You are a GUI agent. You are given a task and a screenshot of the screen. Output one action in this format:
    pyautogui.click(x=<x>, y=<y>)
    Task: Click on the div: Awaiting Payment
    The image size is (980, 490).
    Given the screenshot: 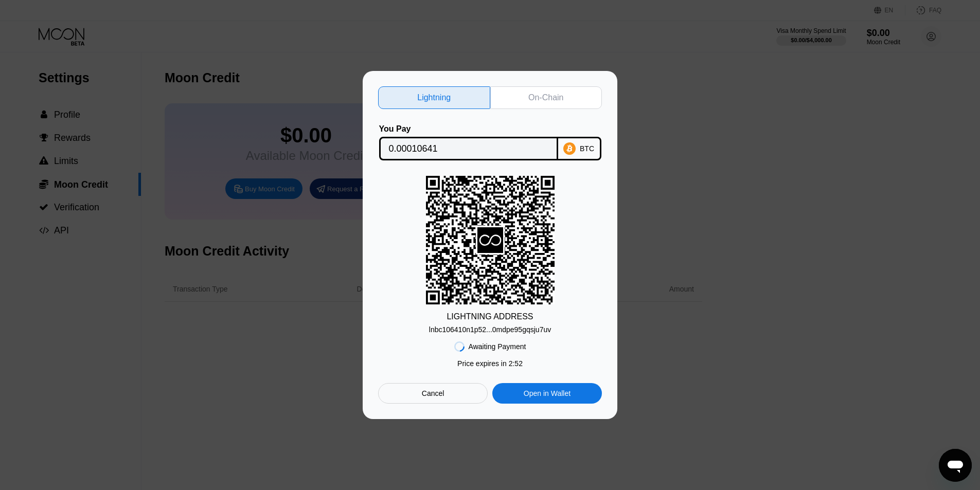 What is the action you would take?
    pyautogui.click(x=498, y=346)
    